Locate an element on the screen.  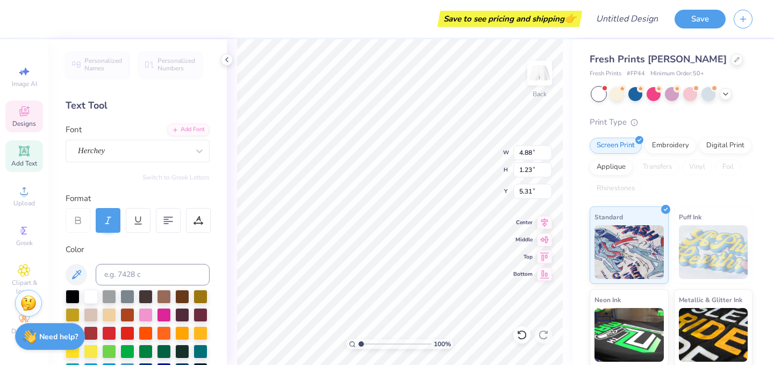
input: Untitled Design is located at coordinates (626, 19).